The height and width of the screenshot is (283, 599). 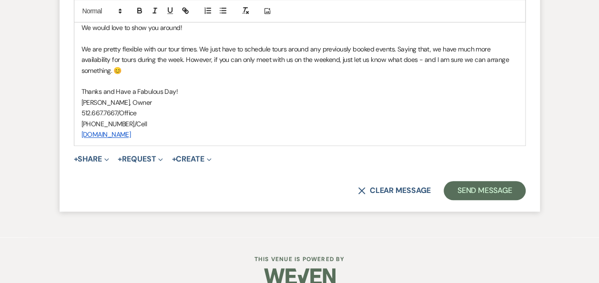 What do you see at coordinates (484, 191) in the screenshot?
I see `button: Send Message` at bounding box center [484, 191].